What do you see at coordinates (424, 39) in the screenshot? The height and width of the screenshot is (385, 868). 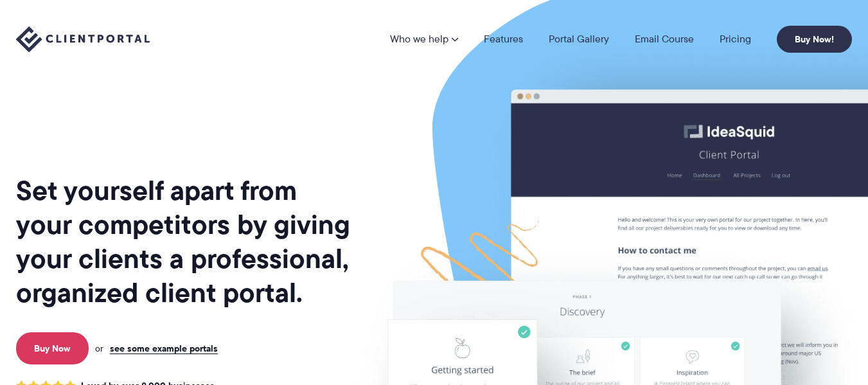 I see `a: Who we help` at bounding box center [424, 39].